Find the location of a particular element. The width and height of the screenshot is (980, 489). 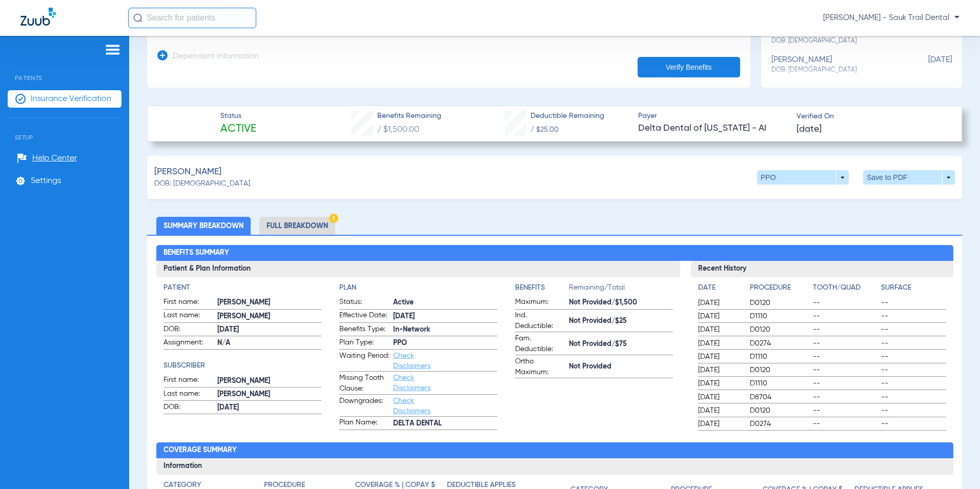

app-breakdown-title: Surface is located at coordinates (914, 289).